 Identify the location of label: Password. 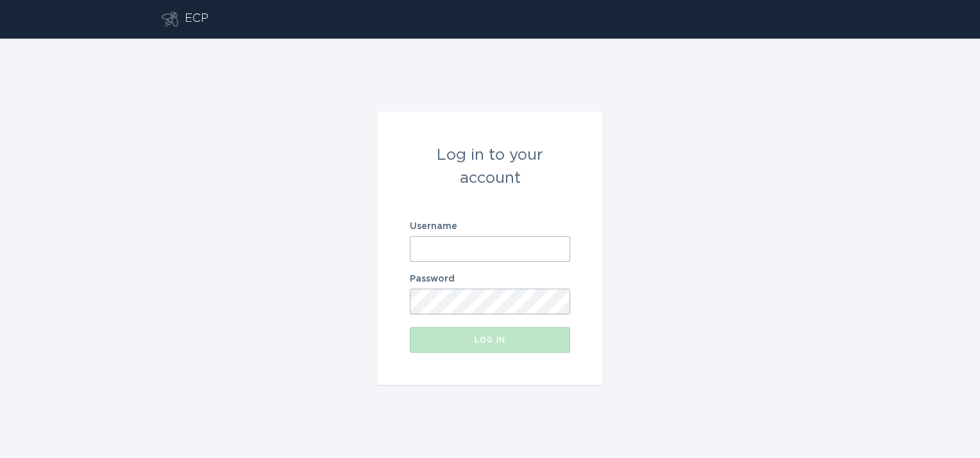
(490, 279).